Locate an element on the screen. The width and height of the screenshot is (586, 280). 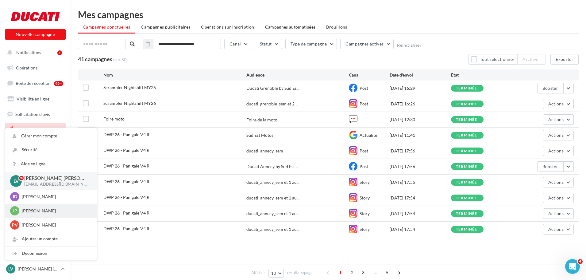
button: Nouvelle campagne is located at coordinates (35, 34).